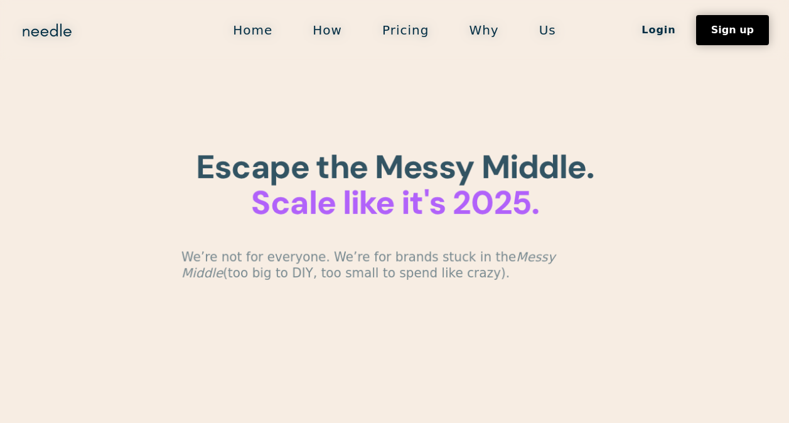 The image size is (789, 423). Describe the element at coordinates (252, 30) in the screenshot. I see `a: Home` at that location.